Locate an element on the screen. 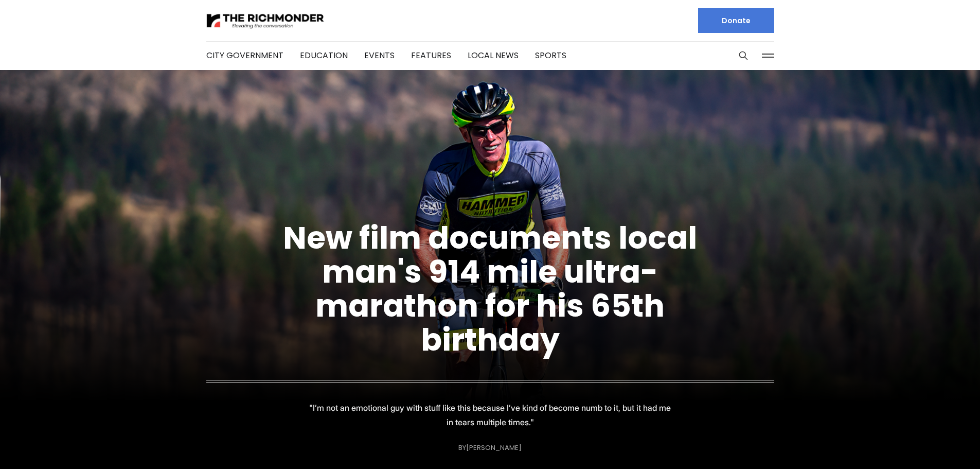 The image size is (980, 469). a: Events is located at coordinates (379, 55).